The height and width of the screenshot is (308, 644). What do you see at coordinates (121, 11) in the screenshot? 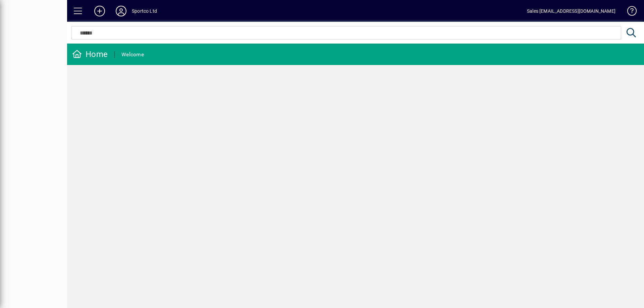
I see `button: Profile` at bounding box center [121, 11].